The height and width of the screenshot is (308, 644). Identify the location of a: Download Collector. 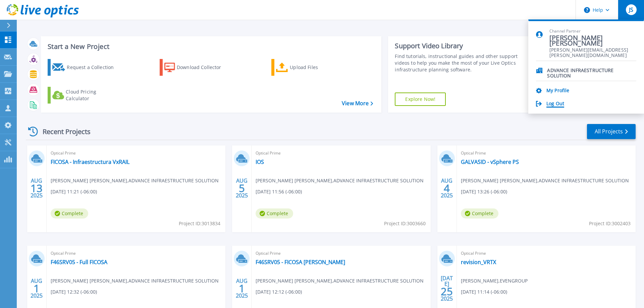
(197, 68).